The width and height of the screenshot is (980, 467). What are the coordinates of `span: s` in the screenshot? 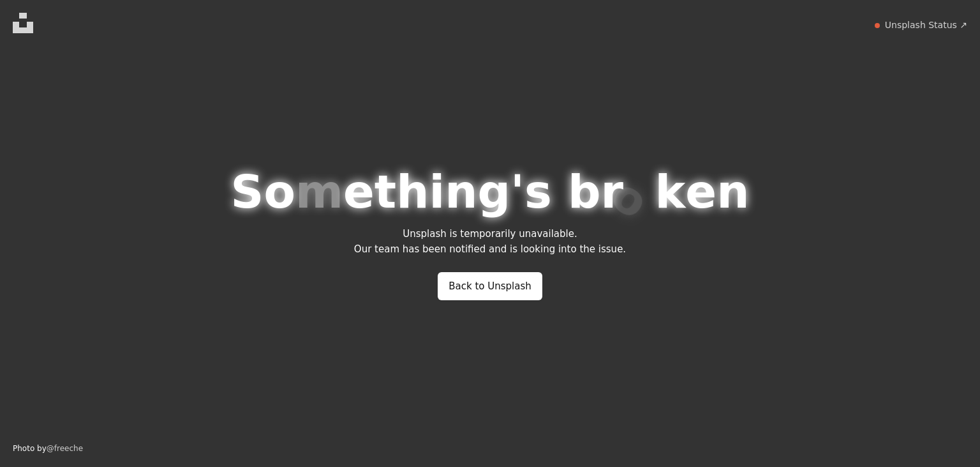 It's located at (538, 192).